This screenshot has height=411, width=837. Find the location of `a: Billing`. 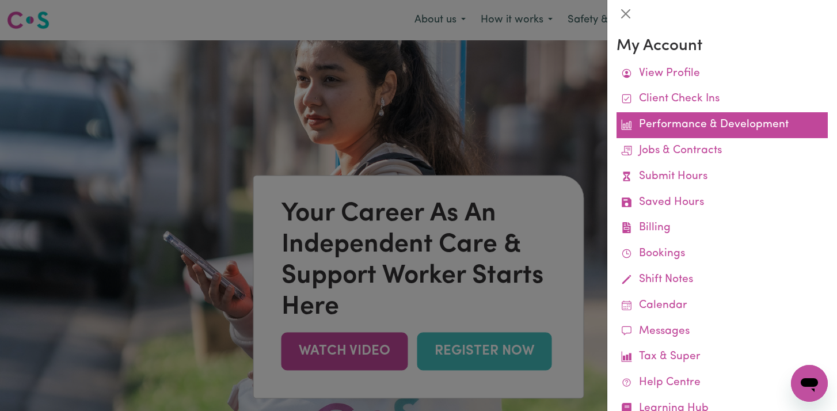

a: Billing is located at coordinates (722, 228).